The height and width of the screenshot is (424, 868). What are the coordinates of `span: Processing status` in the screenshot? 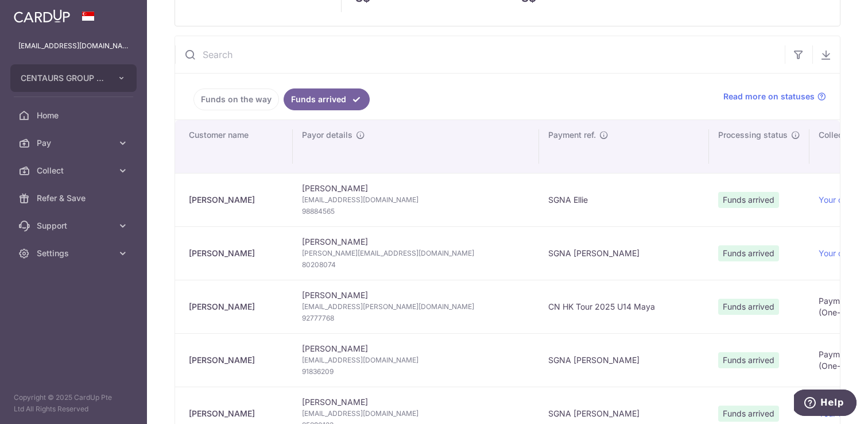 It's located at (753, 135).